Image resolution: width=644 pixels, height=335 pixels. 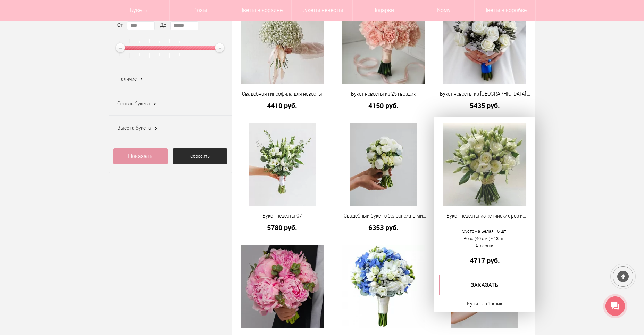 I want to click on span: Свадебный букет с белоснежными пионами, so click(x=383, y=216).